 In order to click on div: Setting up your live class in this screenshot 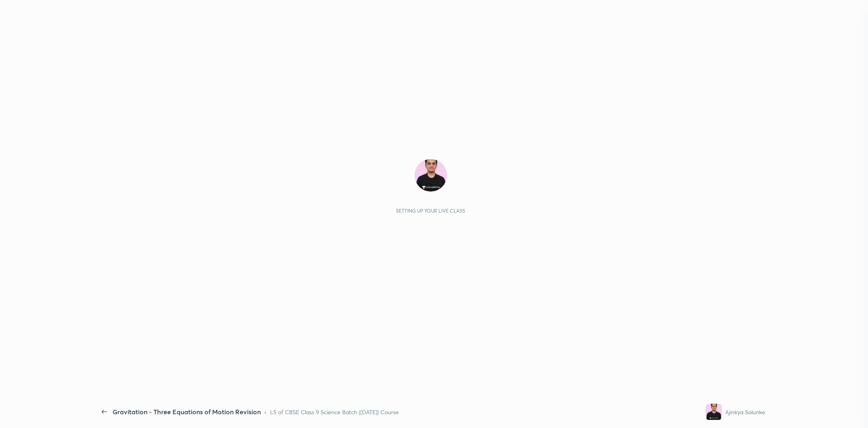, I will do `click(431, 211)`.